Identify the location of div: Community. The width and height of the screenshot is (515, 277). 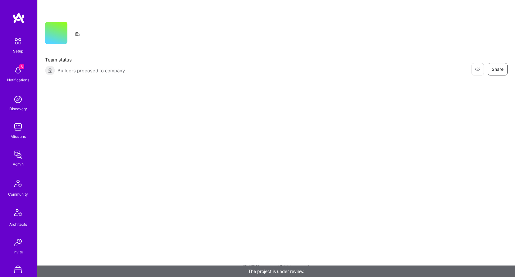
(18, 194).